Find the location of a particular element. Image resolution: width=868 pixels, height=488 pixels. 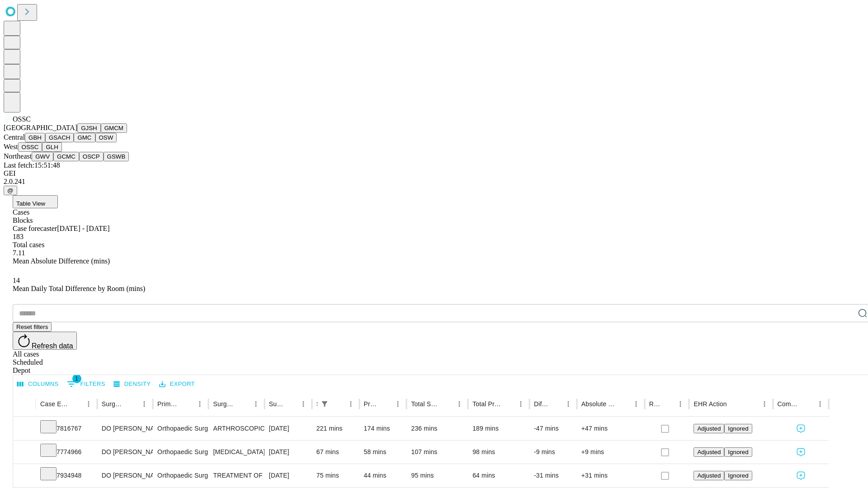

span: 7.11 is located at coordinates (19, 252).